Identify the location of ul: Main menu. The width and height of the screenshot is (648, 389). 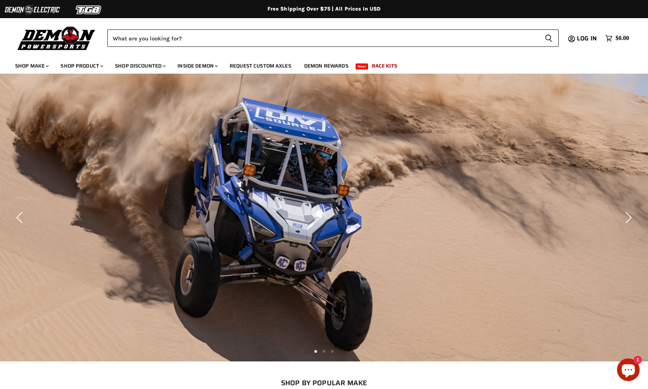
(318, 64).